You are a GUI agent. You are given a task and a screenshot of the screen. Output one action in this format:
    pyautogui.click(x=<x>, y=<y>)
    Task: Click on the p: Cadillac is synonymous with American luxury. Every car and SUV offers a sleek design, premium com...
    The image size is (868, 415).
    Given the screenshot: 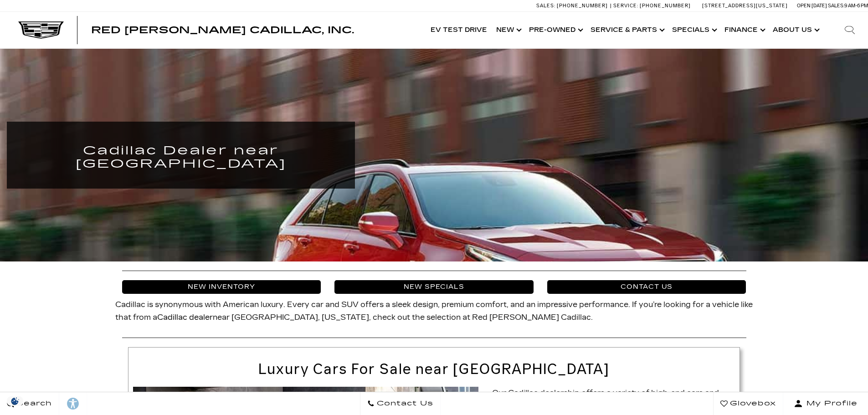 What is the action you would take?
    pyautogui.click(x=434, y=302)
    